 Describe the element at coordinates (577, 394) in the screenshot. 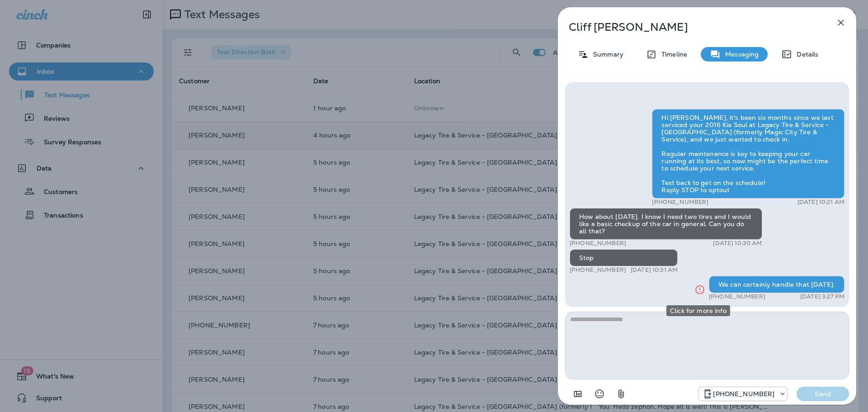

I see `button: Add in a premade template` at that location.